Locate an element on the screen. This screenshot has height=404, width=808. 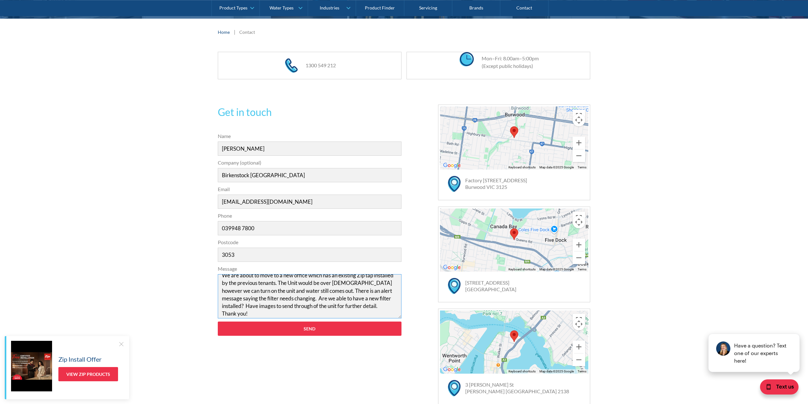
label: Email is located at coordinates (310, 189).